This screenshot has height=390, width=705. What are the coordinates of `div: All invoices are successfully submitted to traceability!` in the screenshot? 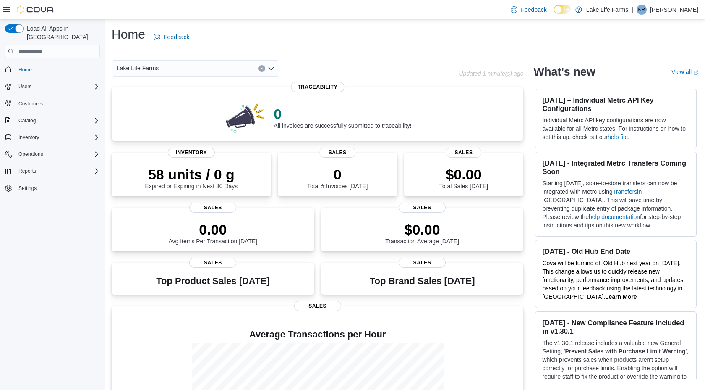 It's located at (343, 117).